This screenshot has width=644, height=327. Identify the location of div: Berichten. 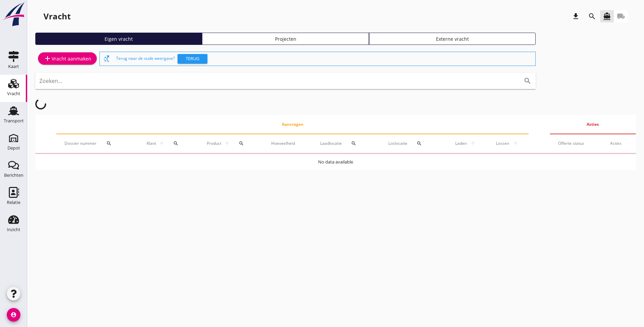
(14, 175).